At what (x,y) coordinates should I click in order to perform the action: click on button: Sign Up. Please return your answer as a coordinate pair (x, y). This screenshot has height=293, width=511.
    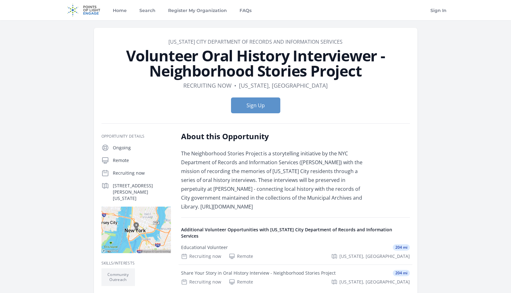
    Looking at the image, I should click on (256, 105).